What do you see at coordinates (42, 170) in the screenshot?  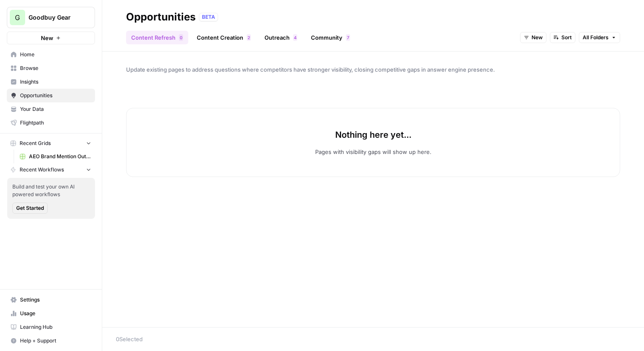 I see `span: Recent Workflows` at bounding box center [42, 170].